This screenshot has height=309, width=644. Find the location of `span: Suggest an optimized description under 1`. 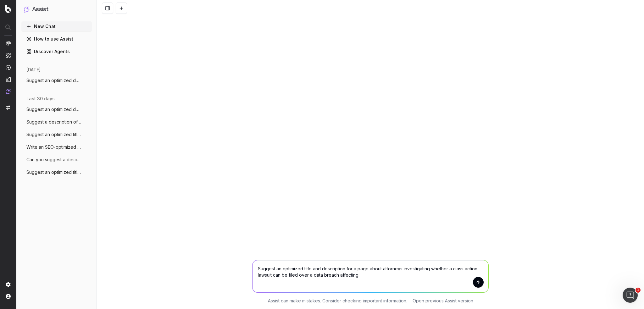

span: Suggest an optimized description under 1 is located at coordinates (54, 80).